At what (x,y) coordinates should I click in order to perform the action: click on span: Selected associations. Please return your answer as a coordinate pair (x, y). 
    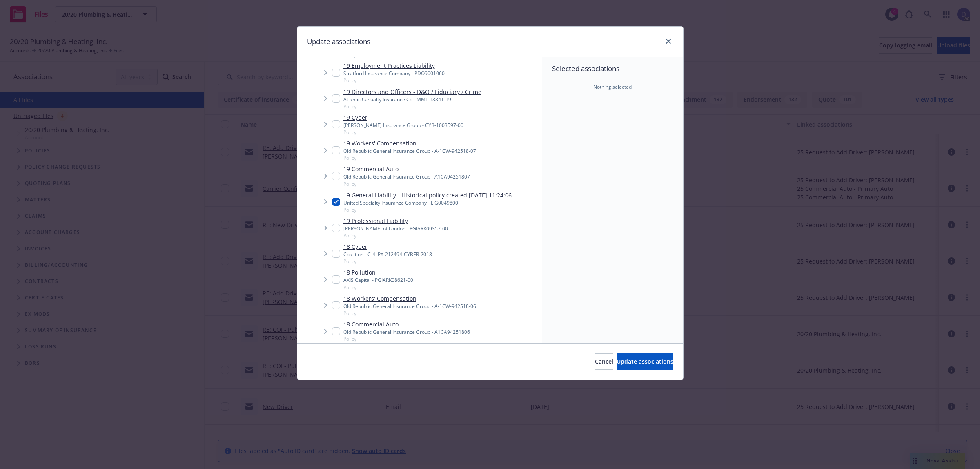
    Looking at the image, I should click on (612, 68).